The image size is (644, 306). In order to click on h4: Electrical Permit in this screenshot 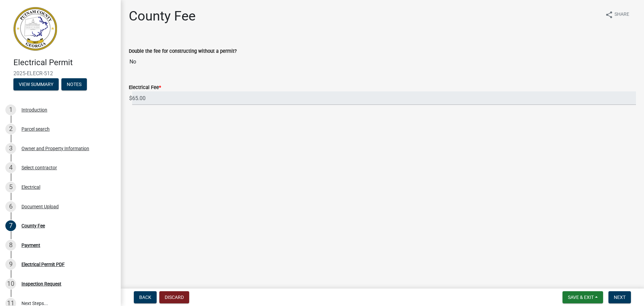, I will do `click(64, 62)`.